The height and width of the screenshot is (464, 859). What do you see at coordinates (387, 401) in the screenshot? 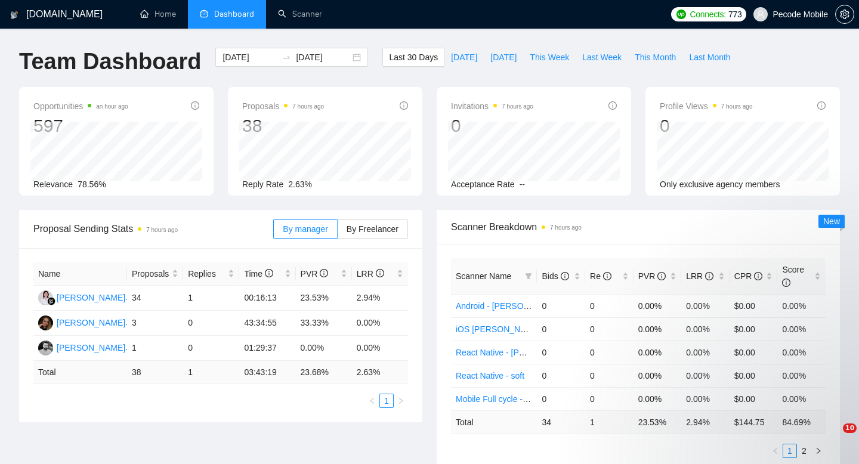
I see `li: 1` at bounding box center [387, 401].